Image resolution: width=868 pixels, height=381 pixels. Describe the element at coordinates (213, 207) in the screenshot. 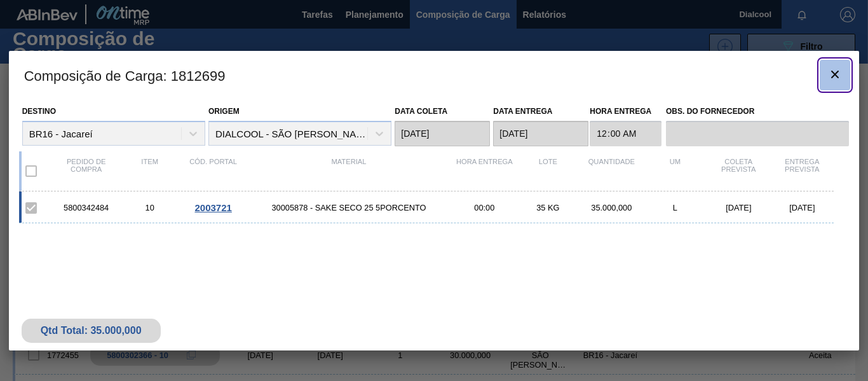

I see `span: 2003721` at that location.